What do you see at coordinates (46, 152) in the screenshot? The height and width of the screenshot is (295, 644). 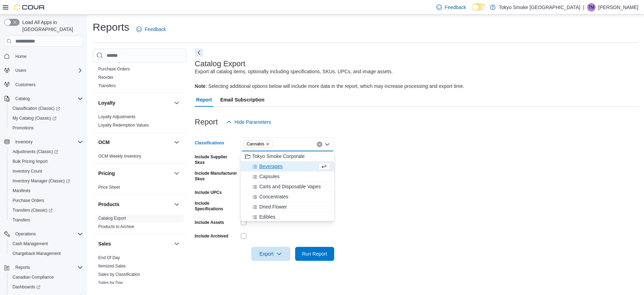 I see `span: Adjustments (Classic)` at bounding box center [46, 152].